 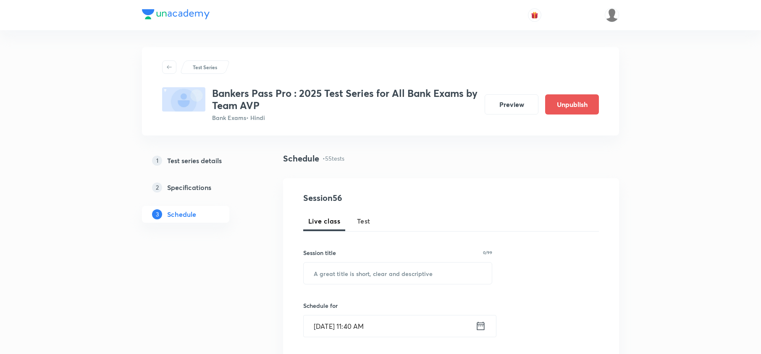 I want to click on h5: Specifications, so click(x=189, y=188).